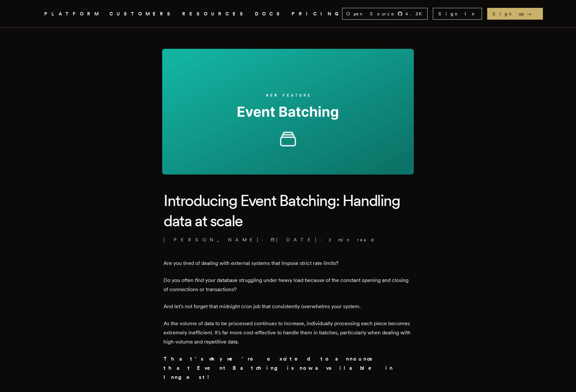  What do you see at coordinates (288, 334) in the screenshot?
I see `p: As the volume of data to be processed continues to increase, individually processing each piece b...` at bounding box center [288, 334].